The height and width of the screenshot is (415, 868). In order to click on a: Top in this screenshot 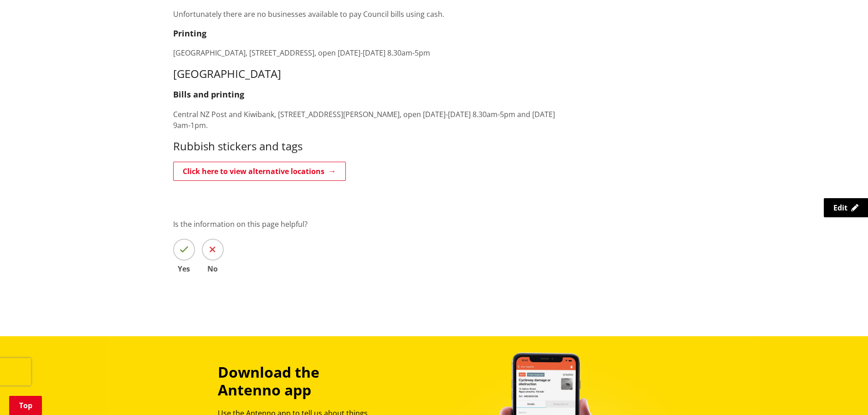, I will do `click(26, 406)`.